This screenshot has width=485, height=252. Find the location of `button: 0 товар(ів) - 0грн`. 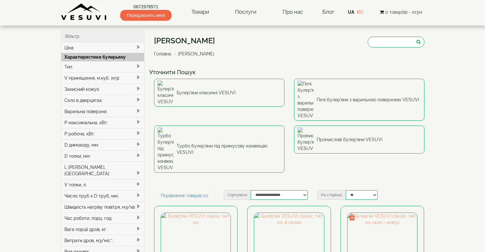

button: 0 товар(ів) - 0грн is located at coordinates (401, 12).